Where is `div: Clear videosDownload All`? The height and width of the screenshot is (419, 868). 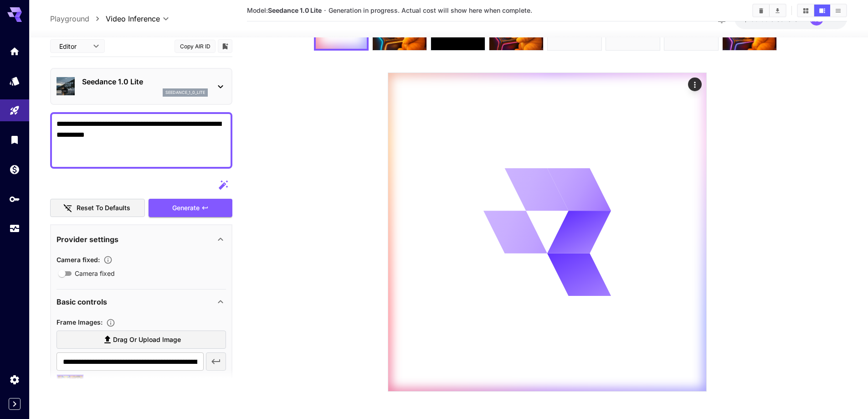
div: Clear videosDownload All is located at coordinates (769, 10).